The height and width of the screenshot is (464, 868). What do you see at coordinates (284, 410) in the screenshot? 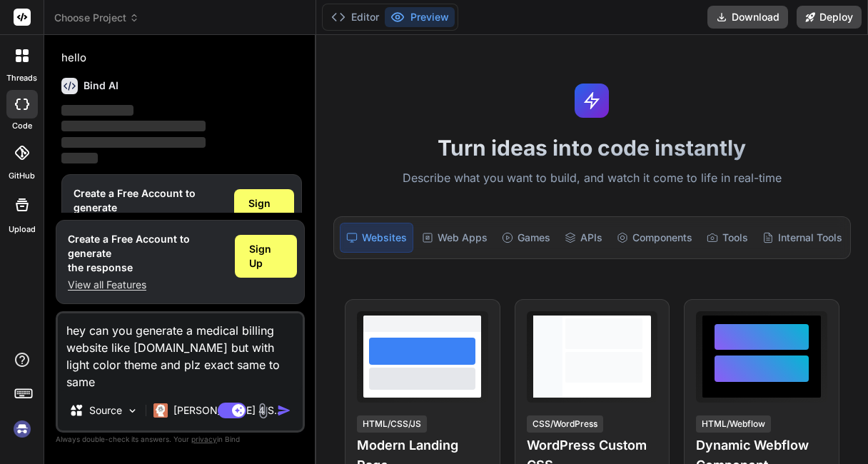
I see `img: icon` at bounding box center [284, 410].